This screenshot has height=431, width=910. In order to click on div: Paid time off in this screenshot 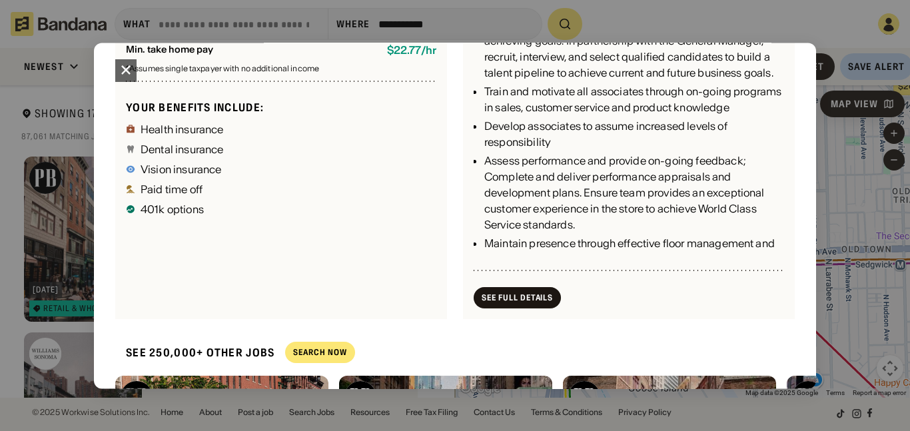, I will do `click(171, 189)`.